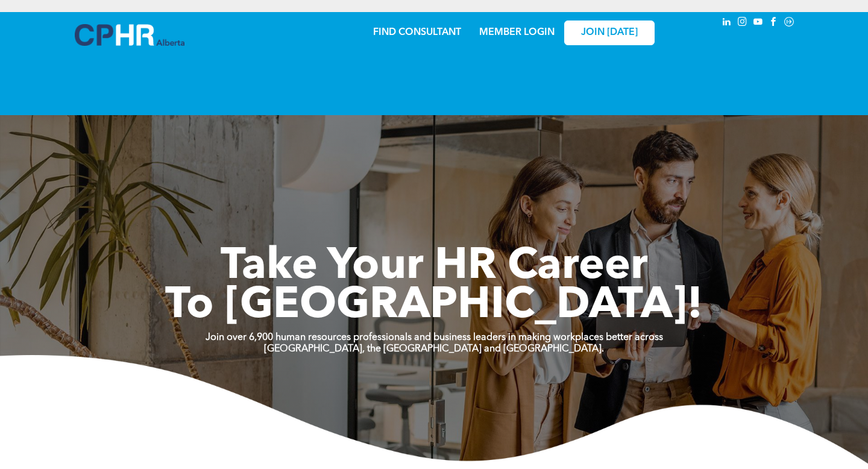 Image resolution: width=868 pixels, height=469 pixels. Describe the element at coordinates (789, 23) in the screenshot. I see `a: Social network` at that location.